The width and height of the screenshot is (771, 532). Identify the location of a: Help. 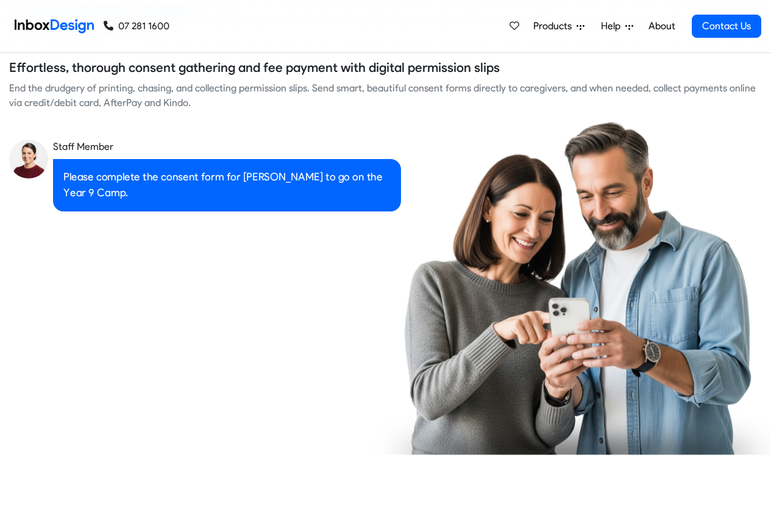
(617, 26).